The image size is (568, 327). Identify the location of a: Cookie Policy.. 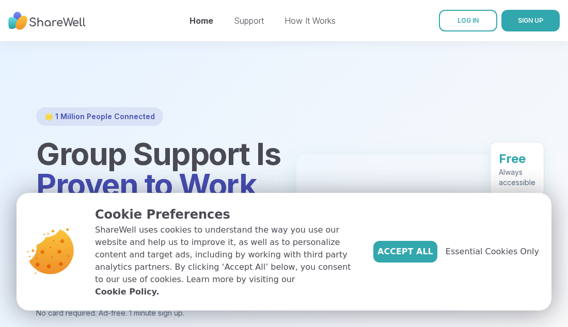
(127, 292).